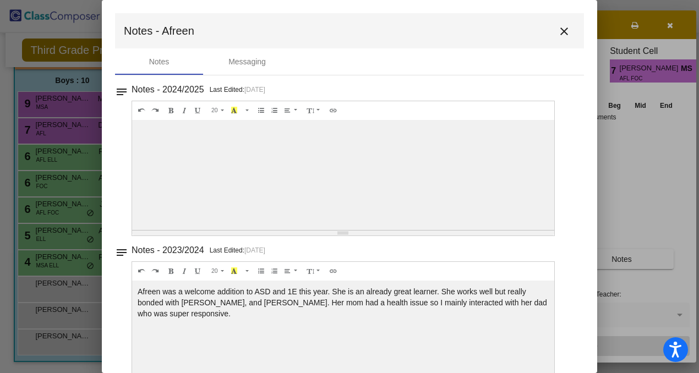  Describe the element at coordinates (168, 90) in the screenshot. I see `h3: Notes - 2024/2025` at that location.